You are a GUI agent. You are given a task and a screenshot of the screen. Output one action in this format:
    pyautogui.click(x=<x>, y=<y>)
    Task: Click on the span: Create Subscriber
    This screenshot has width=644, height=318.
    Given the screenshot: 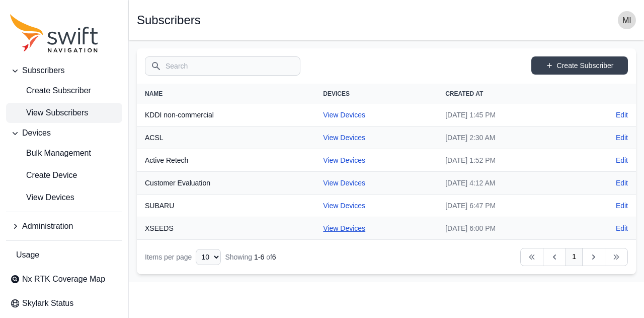 What is the action you would take?
    pyautogui.click(x=50, y=90)
    